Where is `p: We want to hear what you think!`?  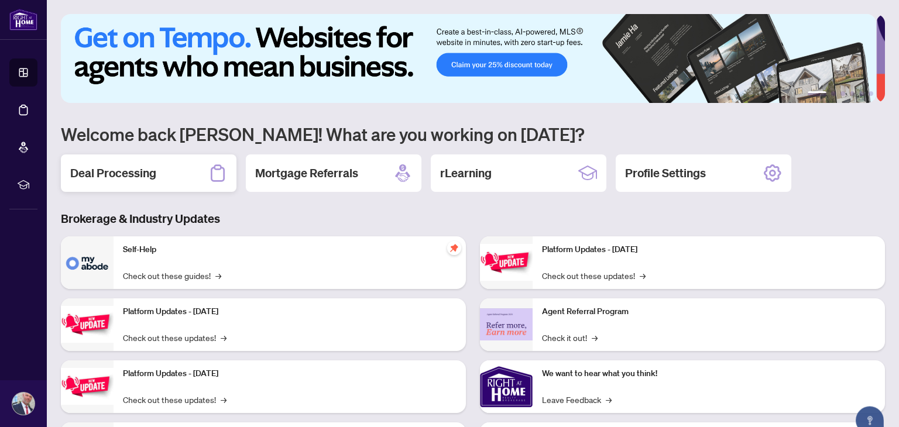
p: We want to hear what you think! is located at coordinates (709, 374).